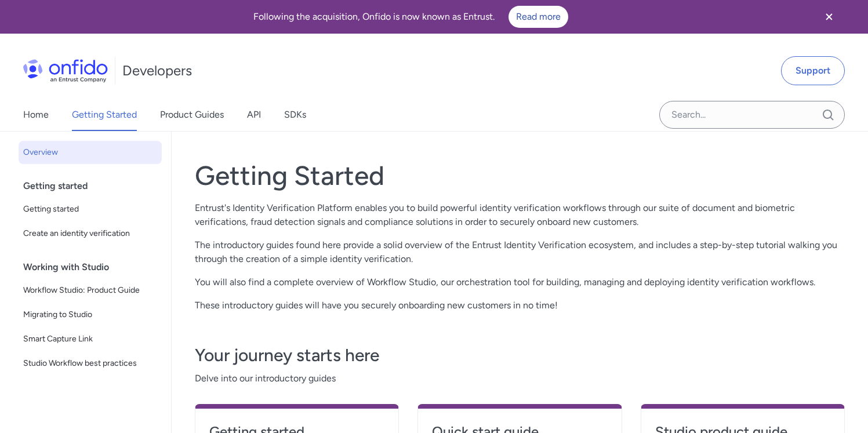  Describe the element at coordinates (89, 291) in the screenshot. I see `a: Workflow Studio: Product Guide` at that location.